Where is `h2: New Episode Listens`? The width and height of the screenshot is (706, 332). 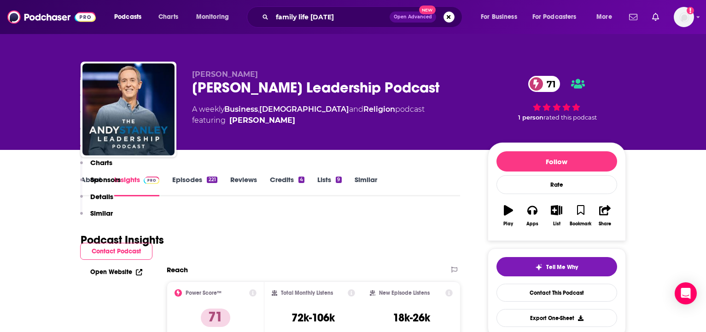 h2: New Episode Listens is located at coordinates (404, 293).